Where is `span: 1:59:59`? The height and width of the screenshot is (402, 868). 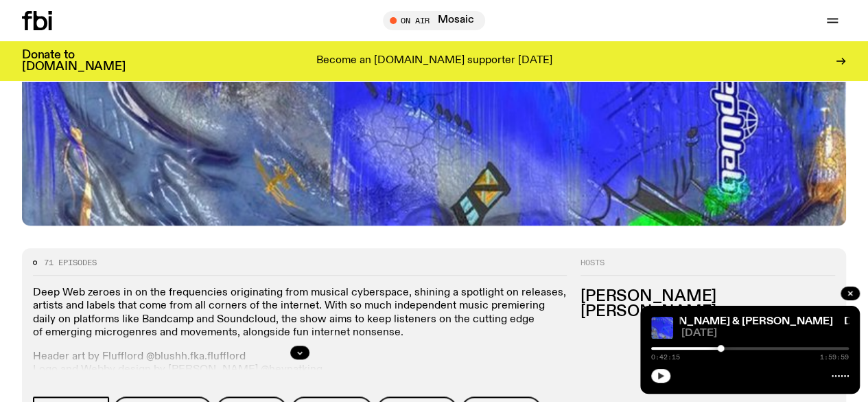 span: 1:59:59 is located at coordinates (834, 357).